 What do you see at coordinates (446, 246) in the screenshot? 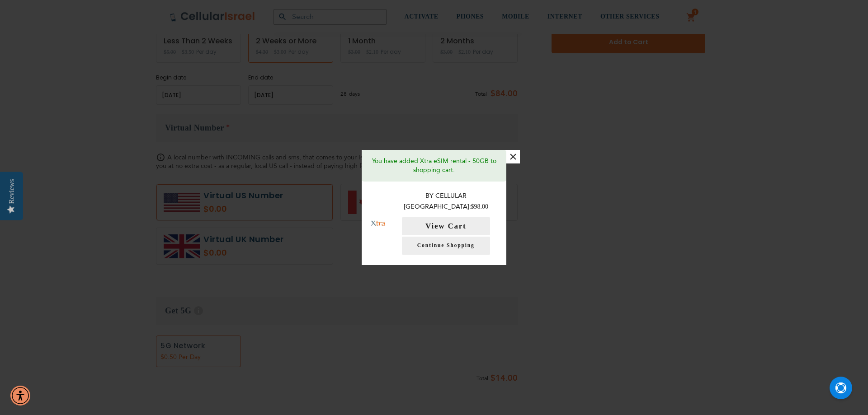
I see `a: Continue Shopping` at bounding box center [446, 246].